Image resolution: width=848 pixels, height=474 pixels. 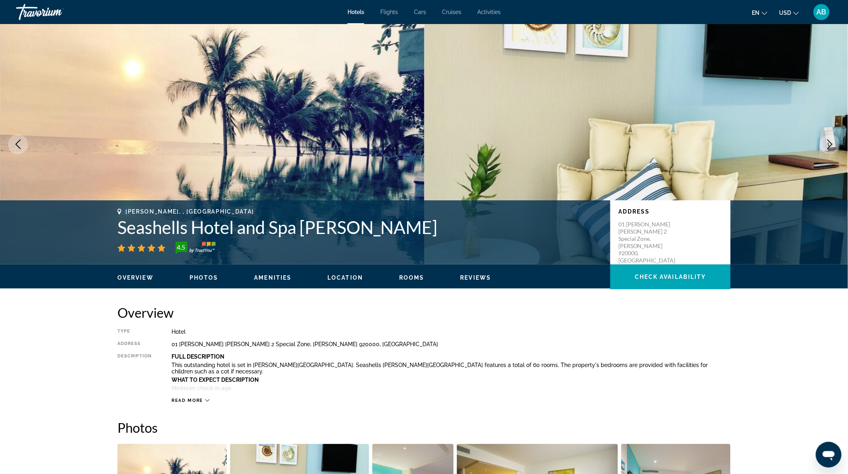 What do you see at coordinates (356, 12) in the screenshot?
I see `span: Hotels` at bounding box center [356, 12].